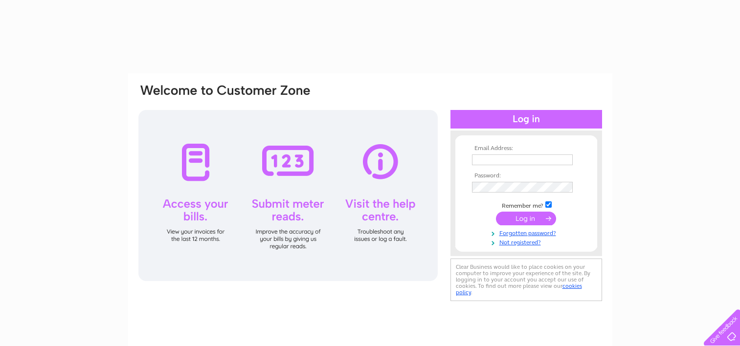  What do you see at coordinates (527, 232) in the screenshot?
I see `a: Forgotten password?` at bounding box center [527, 232].